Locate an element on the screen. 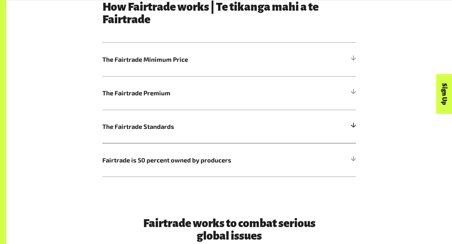 The height and width of the screenshot is (244, 452). h3: Fairtrade works to combat serious global issues is located at coordinates (229, 230).